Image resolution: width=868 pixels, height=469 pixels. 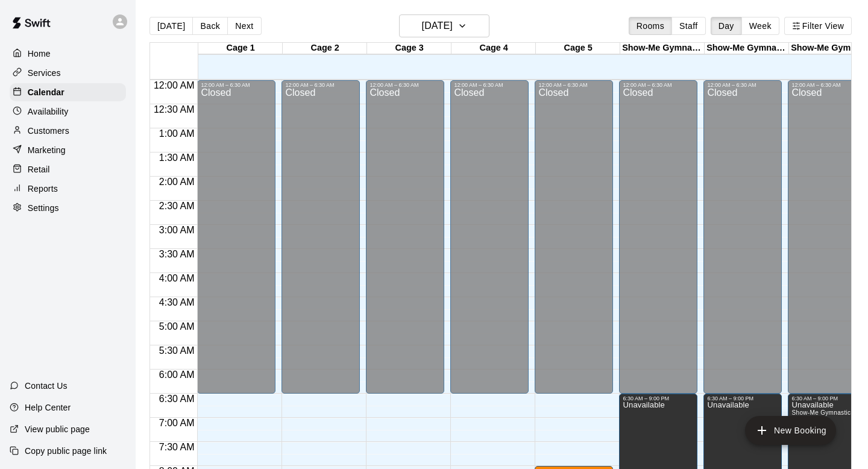 What do you see at coordinates (177, 134) in the screenshot?
I see `span: 1:00 AM` at bounding box center [177, 134].